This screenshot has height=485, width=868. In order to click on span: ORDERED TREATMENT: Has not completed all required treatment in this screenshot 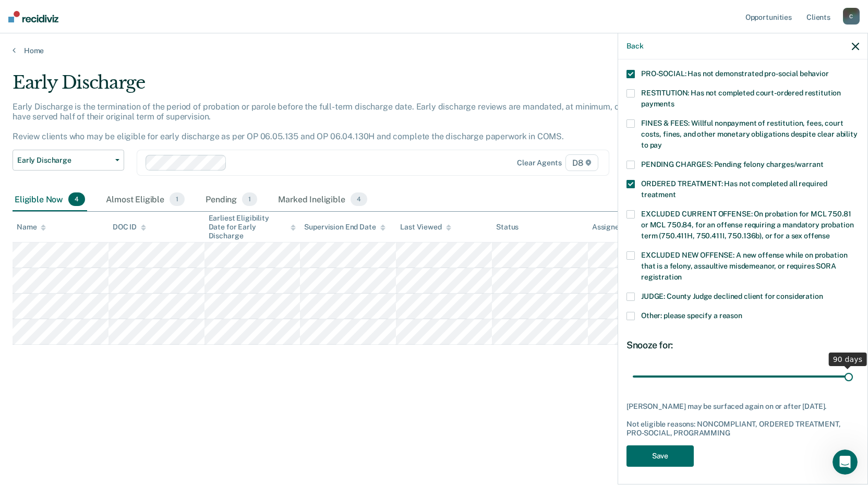, I will do `click(734, 189)`.